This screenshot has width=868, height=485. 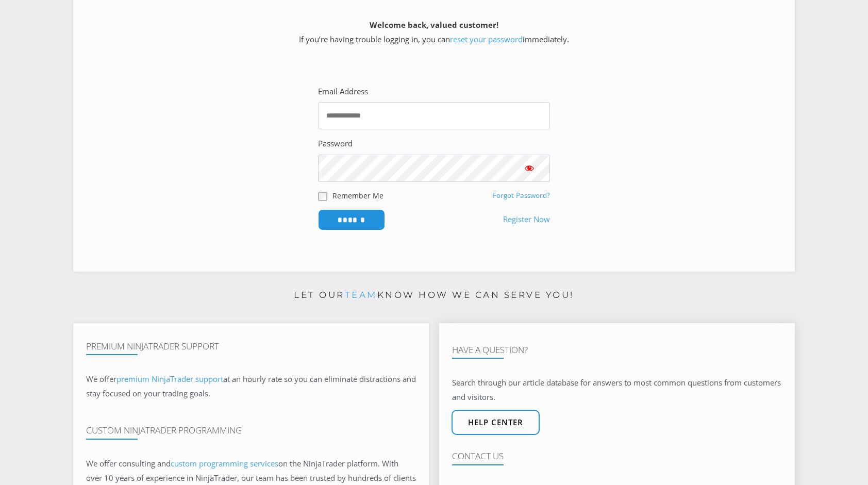 I want to click on span: We offer, so click(x=101, y=379).